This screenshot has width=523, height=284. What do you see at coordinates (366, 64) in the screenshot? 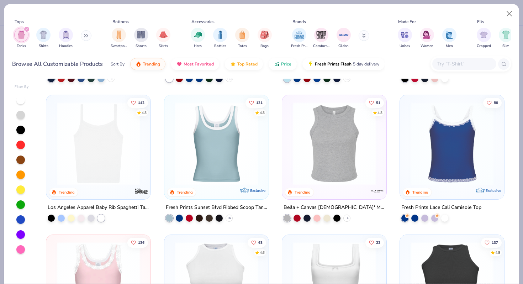
I see `span: 5 day delivery` at bounding box center [366, 64].